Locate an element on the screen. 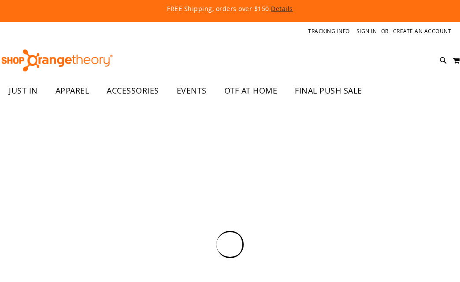  span: APPAREL is located at coordinates (72, 90).